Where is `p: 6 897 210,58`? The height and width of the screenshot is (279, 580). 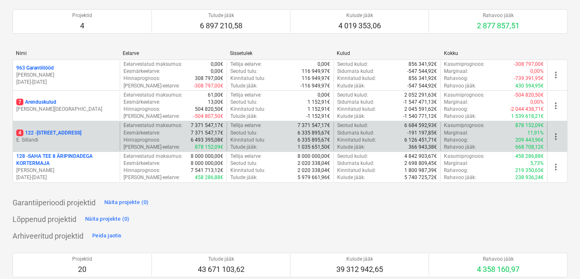
p: 6 897 210,58 is located at coordinates (221, 26).